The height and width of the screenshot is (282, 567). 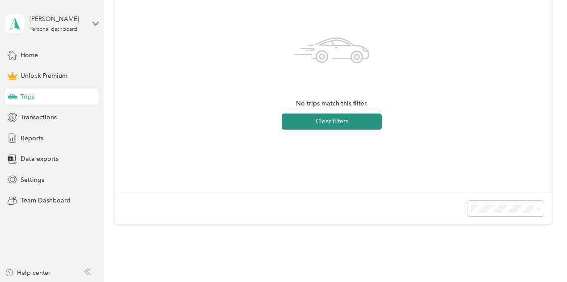 I want to click on div: Personal dashboard, so click(x=53, y=29).